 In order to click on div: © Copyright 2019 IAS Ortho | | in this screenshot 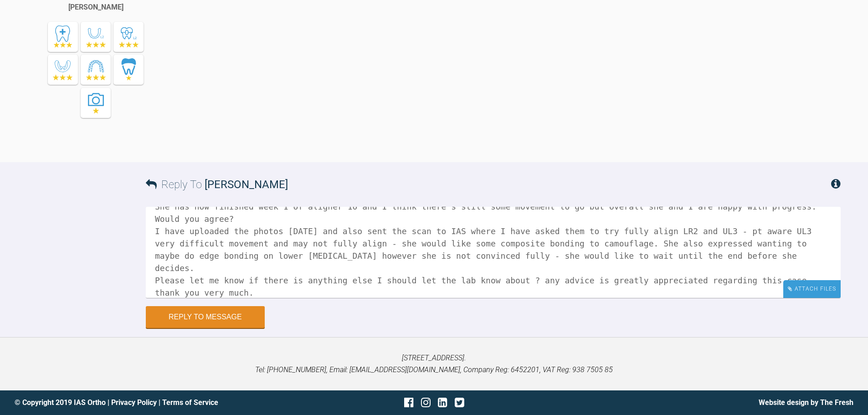, I will do `click(154, 403)`.